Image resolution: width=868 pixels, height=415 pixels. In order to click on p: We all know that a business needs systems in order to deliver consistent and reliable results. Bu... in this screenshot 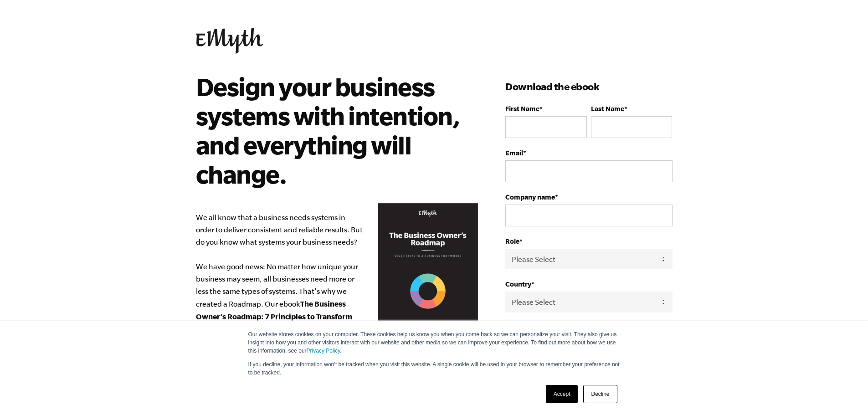, I will do `click(337, 292)`.